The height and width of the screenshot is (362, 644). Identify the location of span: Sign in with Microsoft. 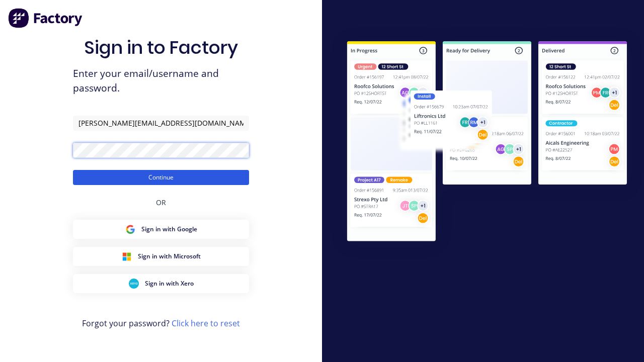
(169, 257).